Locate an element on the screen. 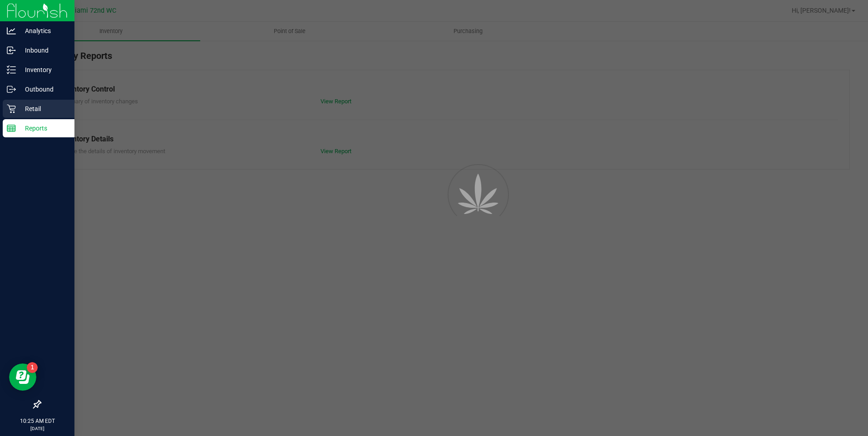 Image resolution: width=868 pixels, height=436 pixels. inline-svg: Outbound is located at coordinates (11, 89).